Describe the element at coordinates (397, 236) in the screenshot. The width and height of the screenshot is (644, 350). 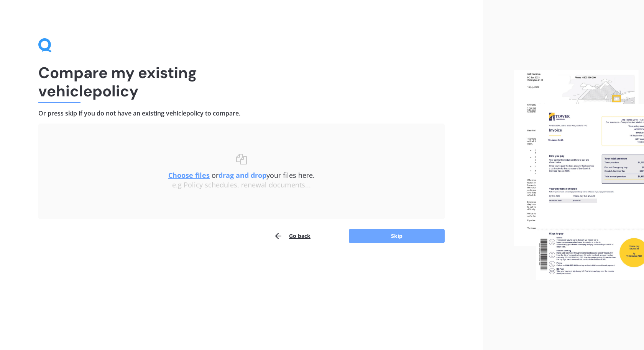
I see `button: Skip` at that location.